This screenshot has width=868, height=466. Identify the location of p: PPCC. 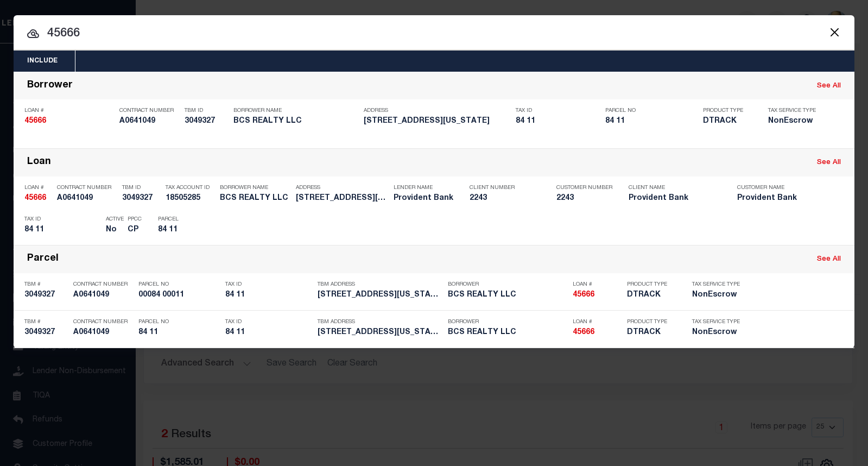
(135, 220).